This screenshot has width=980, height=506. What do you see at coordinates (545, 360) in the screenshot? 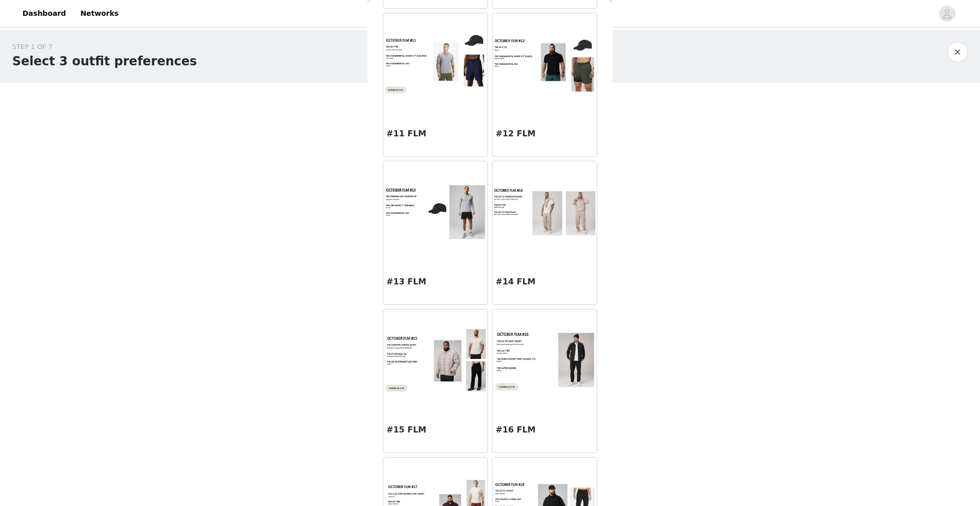
I see `img: #16 FLM` at bounding box center [545, 360].